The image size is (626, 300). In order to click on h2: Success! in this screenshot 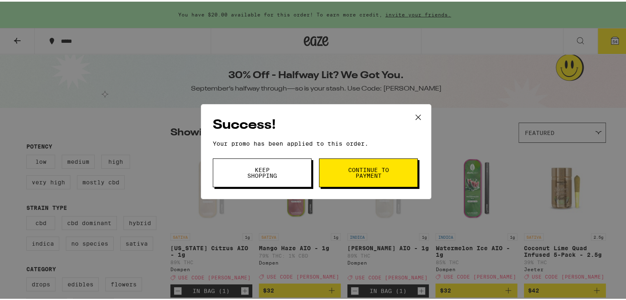, I will do `click(316, 124)`.